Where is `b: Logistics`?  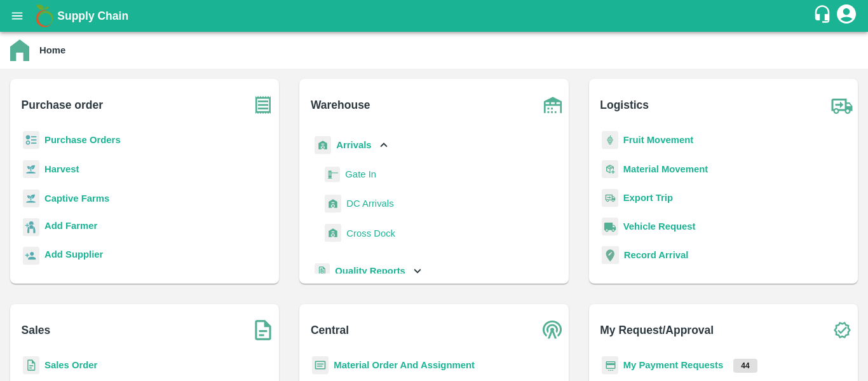
b: Logistics is located at coordinates (624, 105).